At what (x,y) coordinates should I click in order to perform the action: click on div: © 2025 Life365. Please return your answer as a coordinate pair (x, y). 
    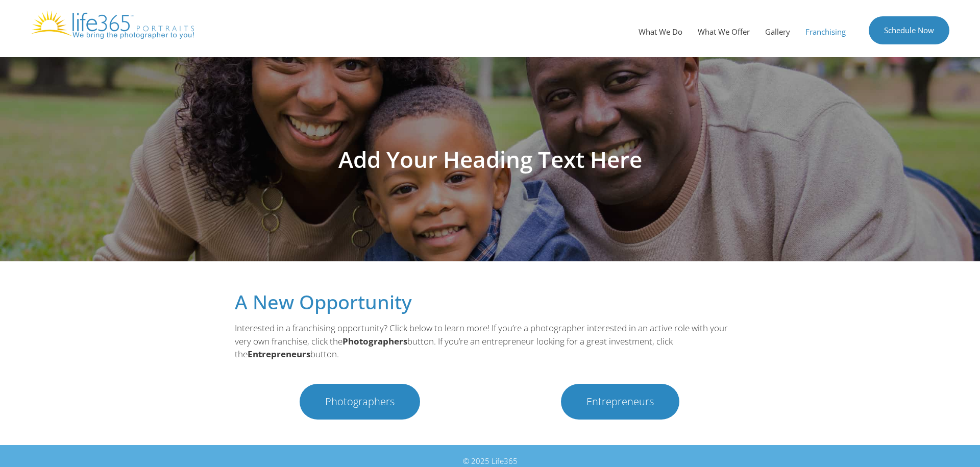
    Looking at the image, I should click on (490, 461).